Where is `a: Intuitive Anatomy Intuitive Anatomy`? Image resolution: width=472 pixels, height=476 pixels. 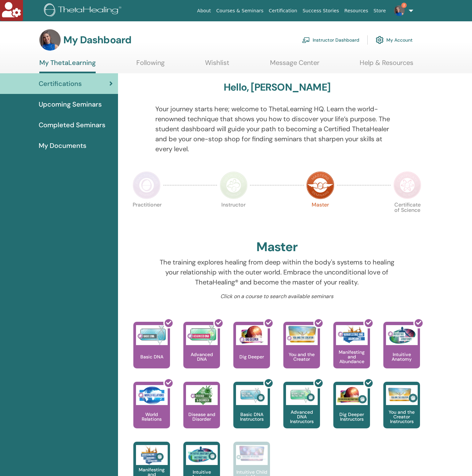 a: Intuitive Anatomy Intuitive Anatomy is located at coordinates (402, 352).